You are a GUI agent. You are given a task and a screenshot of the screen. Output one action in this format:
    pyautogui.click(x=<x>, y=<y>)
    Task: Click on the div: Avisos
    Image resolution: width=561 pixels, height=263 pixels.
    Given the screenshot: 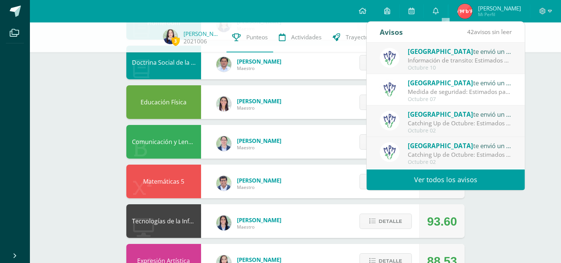 What is the action you would take?
    pyautogui.click(x=391, y=32)
    